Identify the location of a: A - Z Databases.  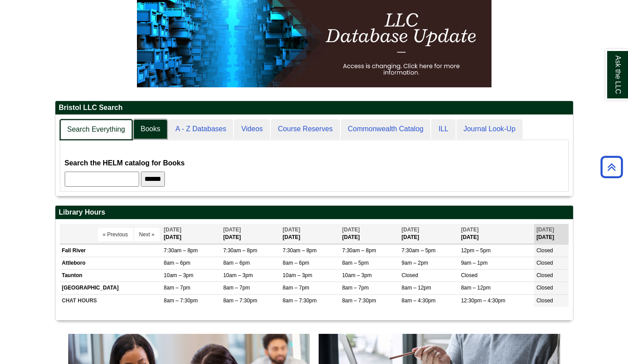
(201, 129).